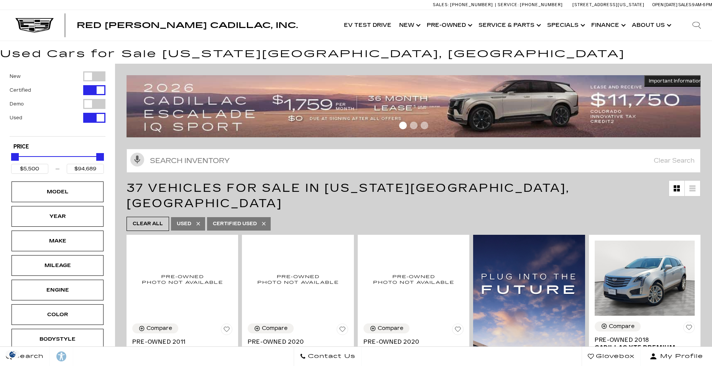 This screenshot has width=712, height=366. What do you see at coordinates (508, 5) in the screenshot?
I see `span: Service:` at bounding box center [508, 5].